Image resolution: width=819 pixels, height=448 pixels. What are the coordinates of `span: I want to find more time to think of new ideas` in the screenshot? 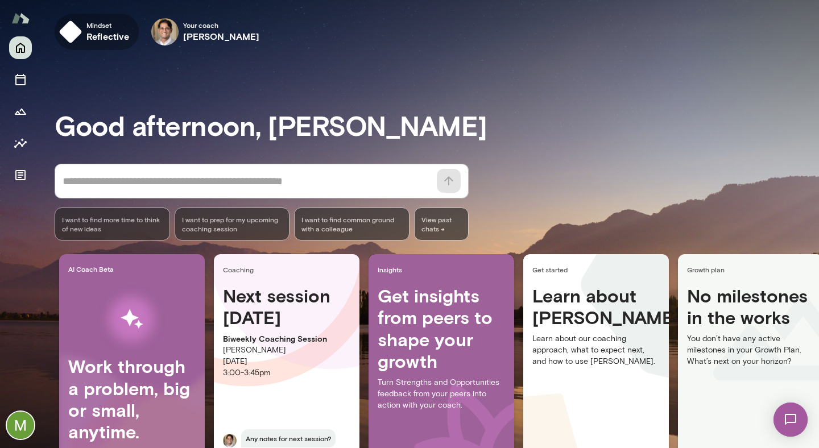 It's located at (112, 224).